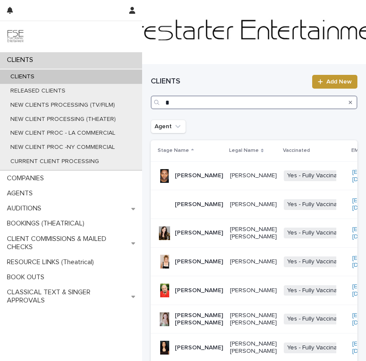 This screenshot has height=361, width=366. I want to click on p: EMAIL, so click(359, 151).